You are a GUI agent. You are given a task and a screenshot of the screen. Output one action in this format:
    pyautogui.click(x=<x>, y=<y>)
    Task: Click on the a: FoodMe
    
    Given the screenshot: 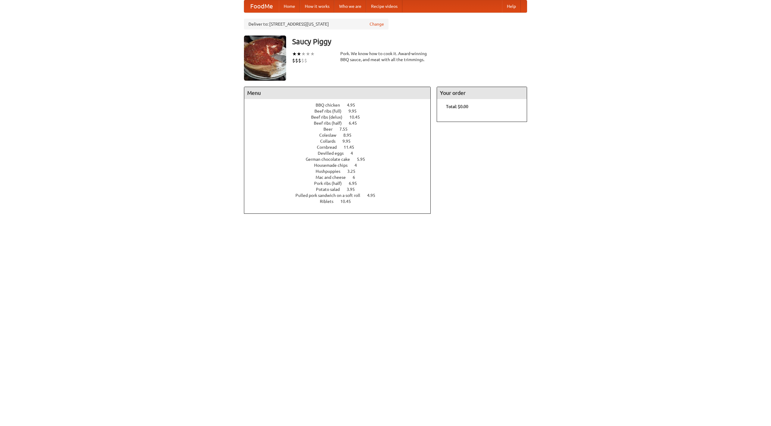 What is the action you would take?
    pyautogui.click(x=262, y=6)
    